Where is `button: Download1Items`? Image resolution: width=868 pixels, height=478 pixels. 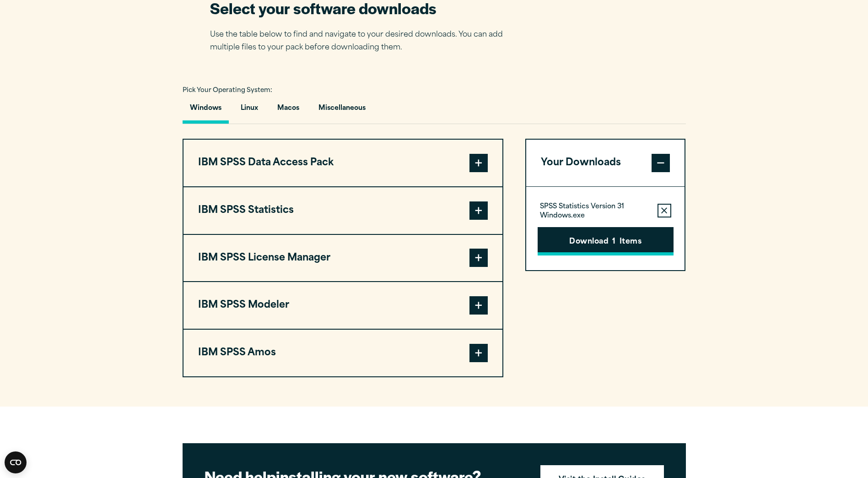
button: Download1Items is located at coordinates (605, 241).